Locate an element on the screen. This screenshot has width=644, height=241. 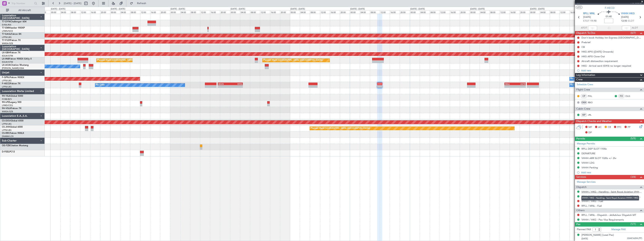
input: Trip Number is located at coordinates (22, 3).